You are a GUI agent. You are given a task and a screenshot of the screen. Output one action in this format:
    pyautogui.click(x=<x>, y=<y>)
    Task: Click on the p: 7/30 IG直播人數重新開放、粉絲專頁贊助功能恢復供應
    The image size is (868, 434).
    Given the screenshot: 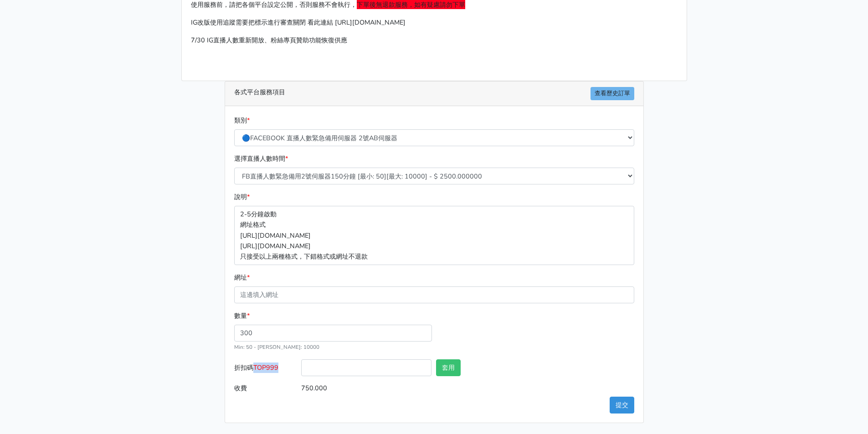 What is the action you would take?
    pyautogui.click(x=434, y=40)
    